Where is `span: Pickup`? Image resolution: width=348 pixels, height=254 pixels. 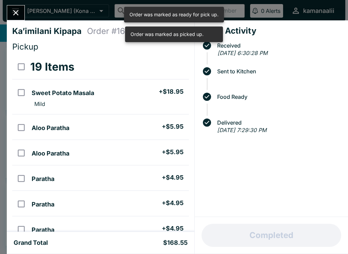
span: Pickup is located at coordinates (25, 47).